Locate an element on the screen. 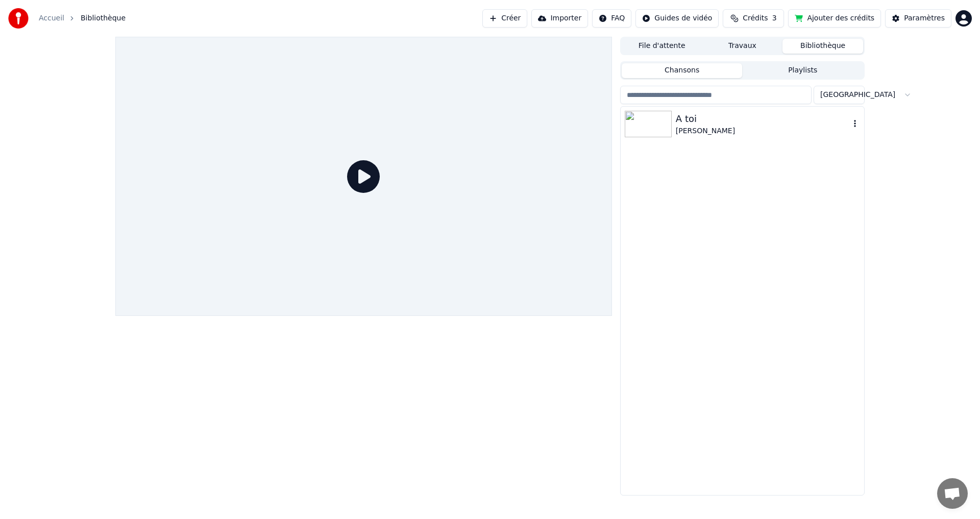 This screenshot has height=519, width=980. div: A toi is located at coordinates (762, 119).